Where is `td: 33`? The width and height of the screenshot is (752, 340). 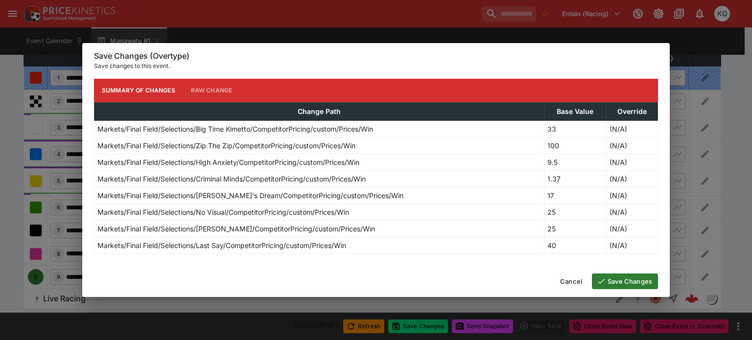
td: 33 is located at coordinates (575, 129).